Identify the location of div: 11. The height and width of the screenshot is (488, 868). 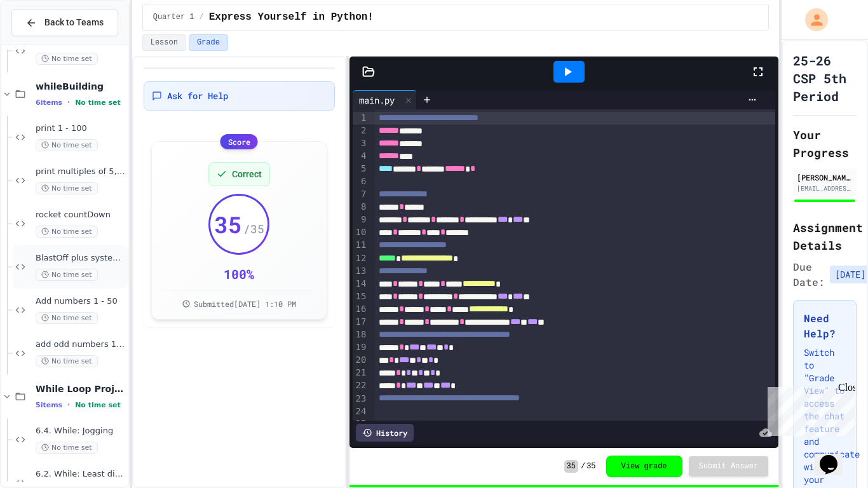
(360, 245).